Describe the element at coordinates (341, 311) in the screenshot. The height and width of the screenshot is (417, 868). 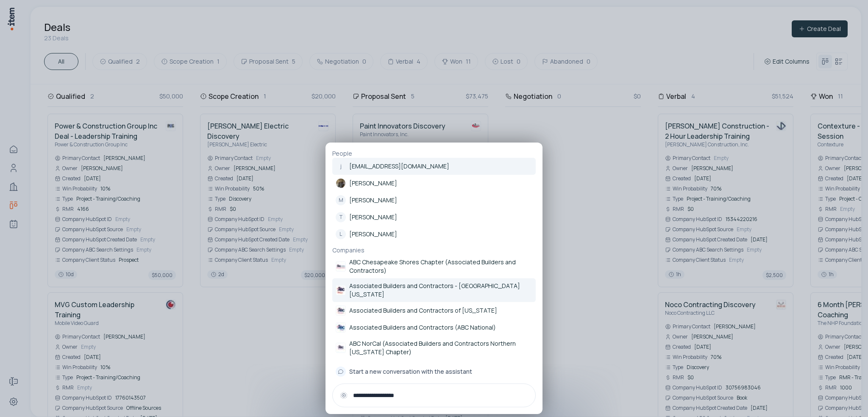
I see `img: Associated Builders and Contractors of Wisconsin` at that location.